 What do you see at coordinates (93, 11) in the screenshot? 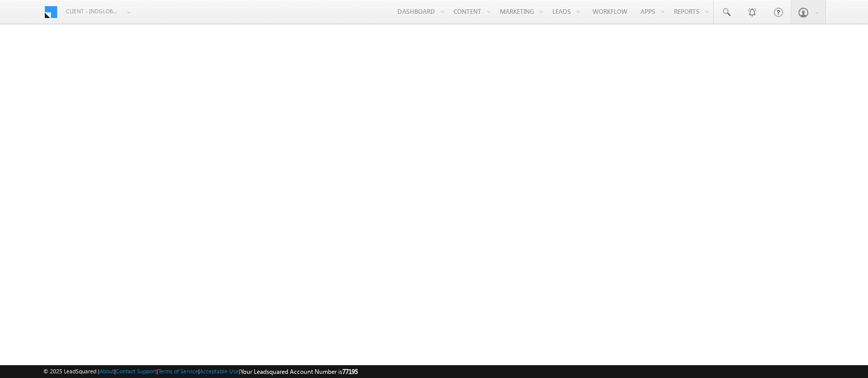
I see `span: Client - indglobal2 (77195)` at bounding box center [93, 11].